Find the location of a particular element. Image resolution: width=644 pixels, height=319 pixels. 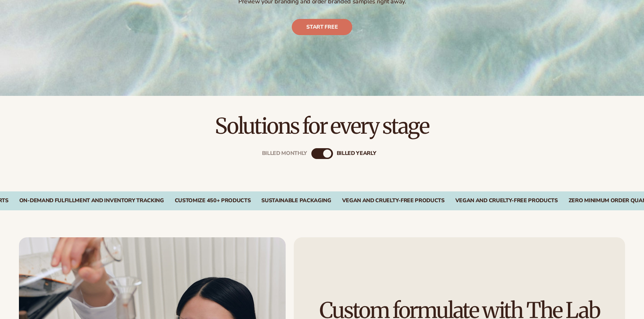

div: On-Demand Fulfillment and Inventory Tracking is located at coordinates (92, 201).